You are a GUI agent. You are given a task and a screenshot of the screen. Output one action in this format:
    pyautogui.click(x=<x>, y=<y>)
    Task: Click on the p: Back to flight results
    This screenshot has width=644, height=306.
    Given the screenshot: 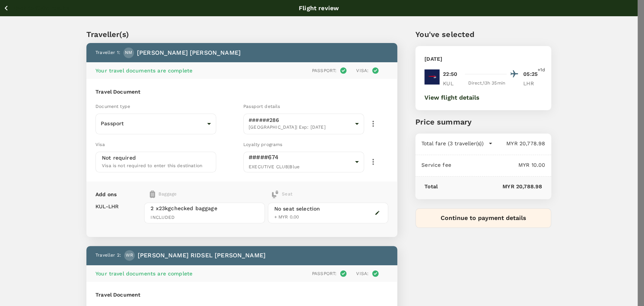 What is the action you would take?
    pyautogui.click(x=41, y=8)
    